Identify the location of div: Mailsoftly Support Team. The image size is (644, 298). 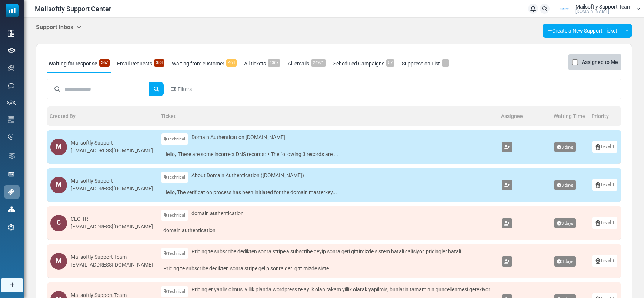
(112, 257).